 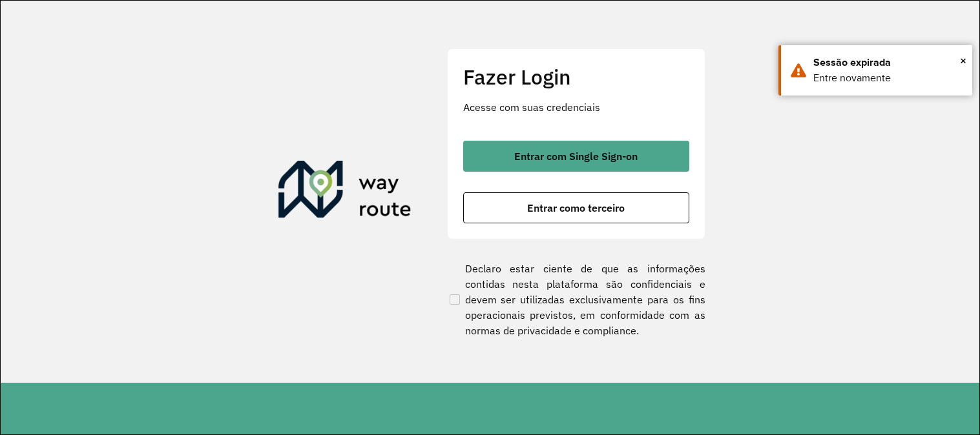 What do you see at coordinates (345, 192) in the screenshot?
I see `img: Roteirizador AmbevTech` at bounding box center [345, 192].